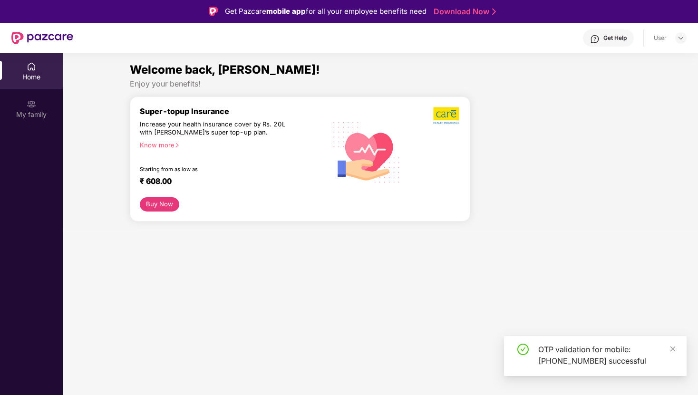  Describe the element at coordinates (595, 39) in the screenshot. I see `img: svg+xml;base64,PHN2ZyBpZD0iSGVscC0zMngzMiIgeG1sbnM9Imh0dHA6Ly93d3cudzMub3JnLzIwMDAvc3ZnIiB3aWR0aD...` at that location.